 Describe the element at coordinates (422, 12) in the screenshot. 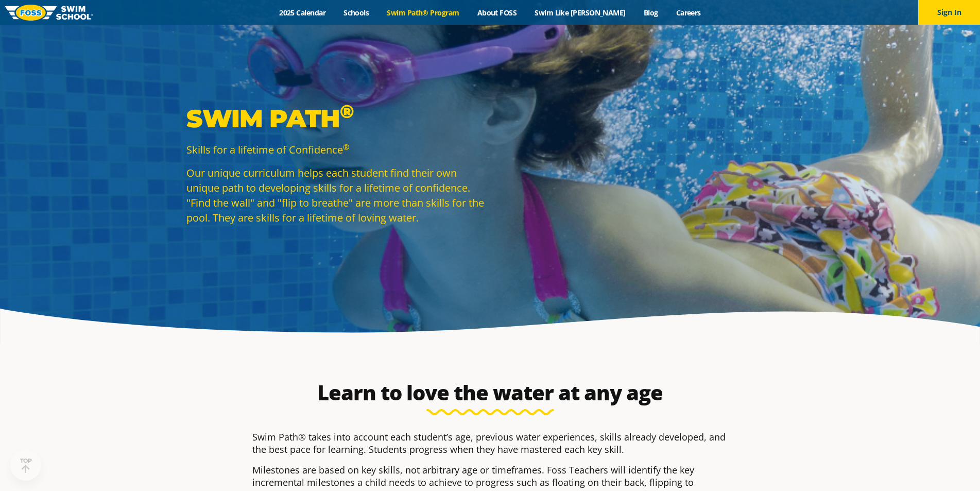

I see `a: Swim Path® Program` at that location.